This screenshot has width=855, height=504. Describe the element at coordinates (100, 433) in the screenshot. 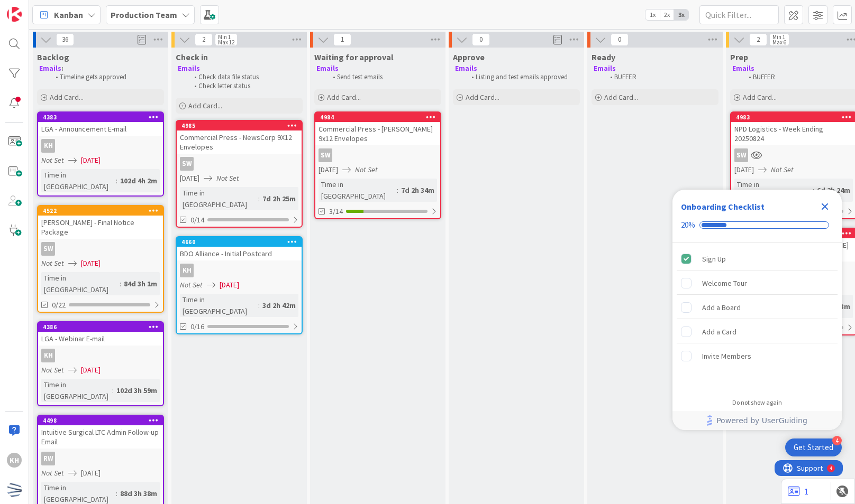

I see `div: 4498Intuitive Surgical LTC Admin Follow-up Email` at that location.